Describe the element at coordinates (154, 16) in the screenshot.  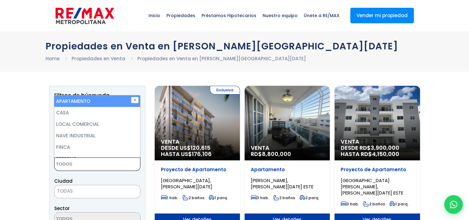
I see `span: Inicio` at that location.